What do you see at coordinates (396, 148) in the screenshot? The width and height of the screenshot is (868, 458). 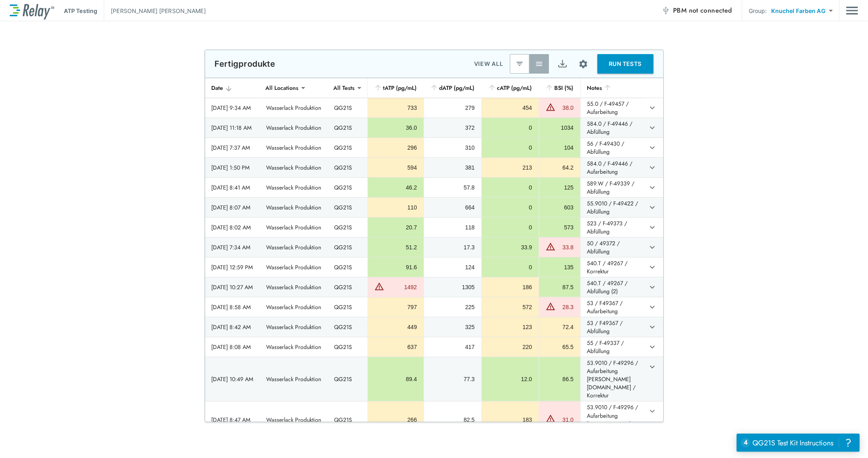 I see `div: 296` at bounding box center [396, 148].